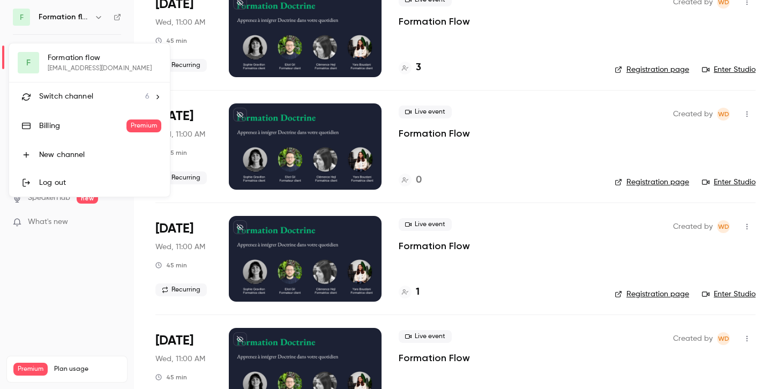  Describe the element at coordinates (100, 183) in the screenshot. I see `div: Log out` at that location.